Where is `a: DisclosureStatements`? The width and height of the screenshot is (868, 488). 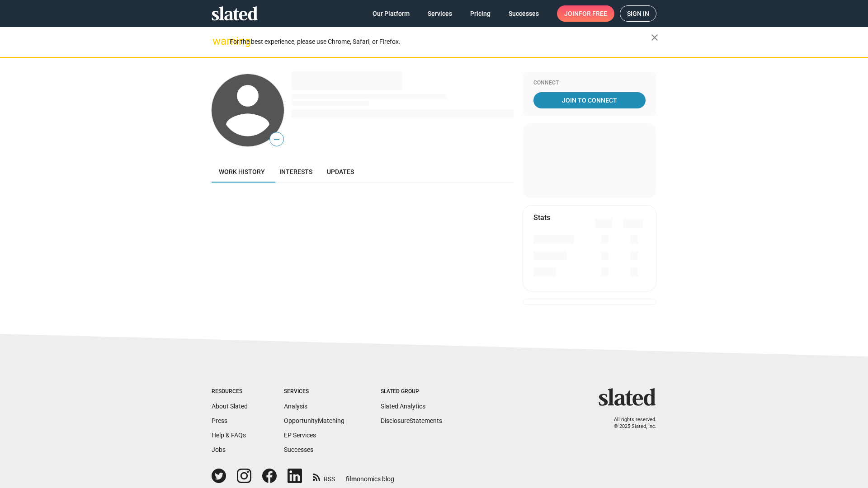
a: DisclosureStatements is located at coordinates (411, 421).